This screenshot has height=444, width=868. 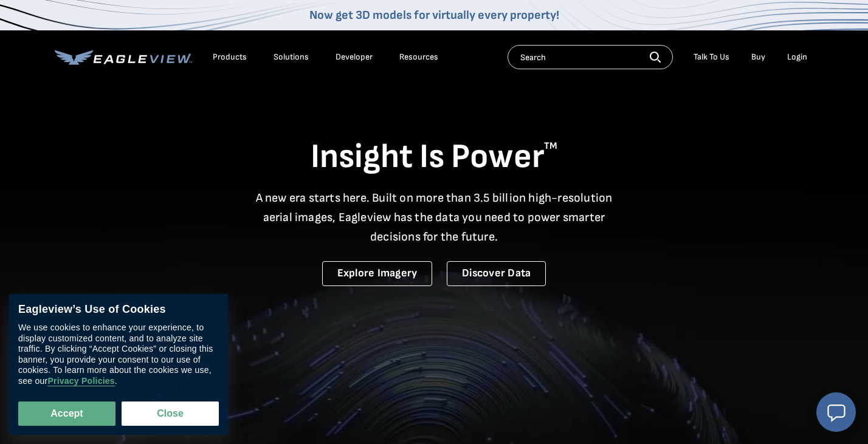 I want to click on p: A new era starts here. Built on more than 3.5 billion high-resolution aerial images, Eagleview ha..., so click(x=434, y=217).